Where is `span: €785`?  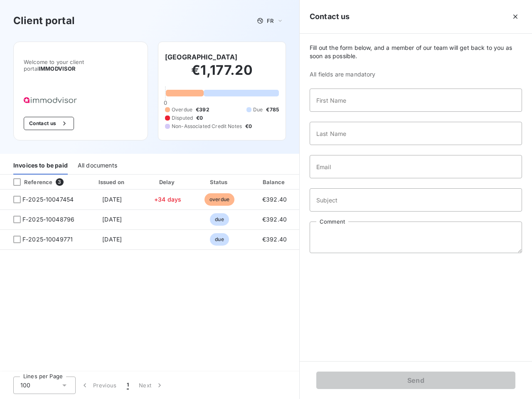 span: €785 is located at coordinates (273, 110).